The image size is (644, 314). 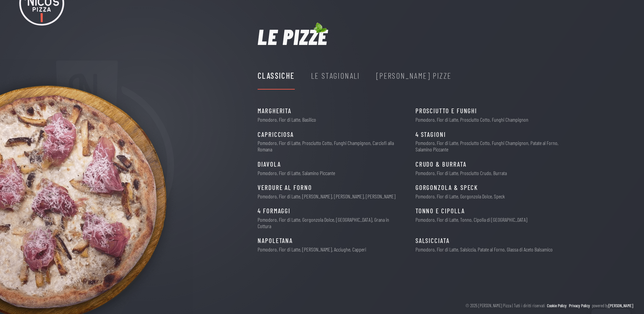 I want to click on p: Pomodoro, Fior di Latte, Prosciutto Crudo, Burrata, so click(x=461, y=173).